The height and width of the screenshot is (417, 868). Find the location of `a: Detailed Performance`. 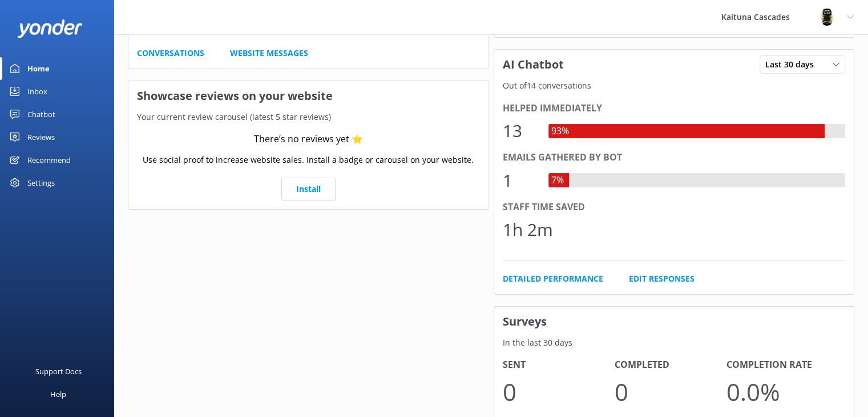

a: Detailed Performance is located at coordinates (553, 279).